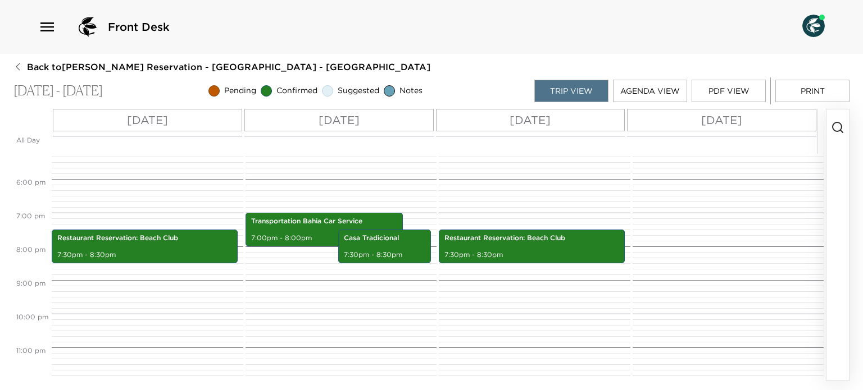  Describe the element at coordinates (33, 140) in the screenshot. I see `p: All Day` at that location.